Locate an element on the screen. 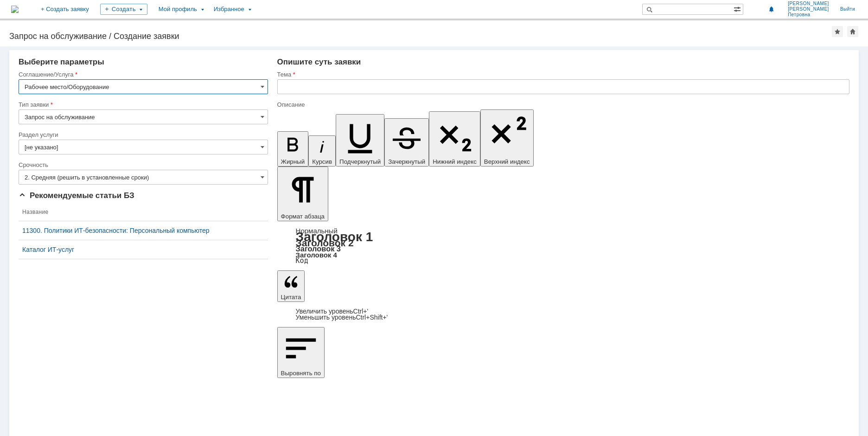  span: Формат абзаца is located at coordinates (303, 216).